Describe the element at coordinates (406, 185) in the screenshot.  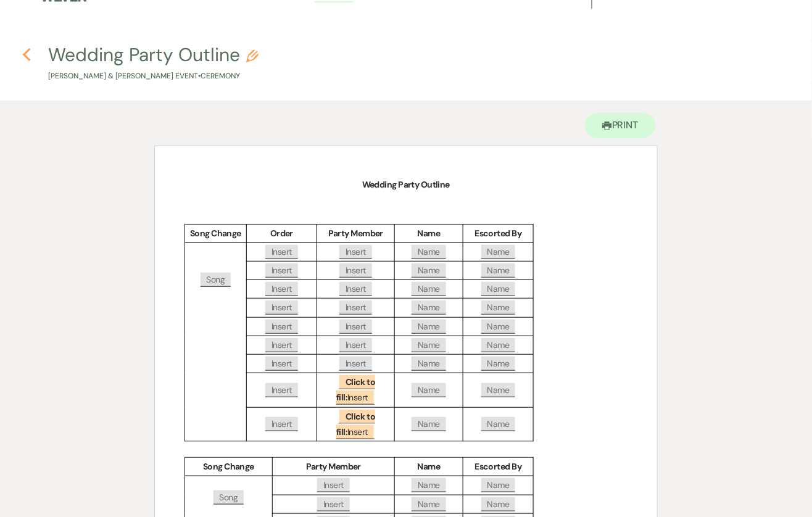
I see `strong: Wedding Party Outline` at that location.